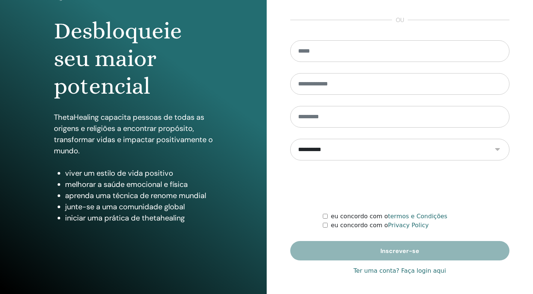 The image size is (533, 294). Describe the element at coordinates (139, 196) in the screenshot. I see `li: aprenda uma técnica de renome mundial` at that location.